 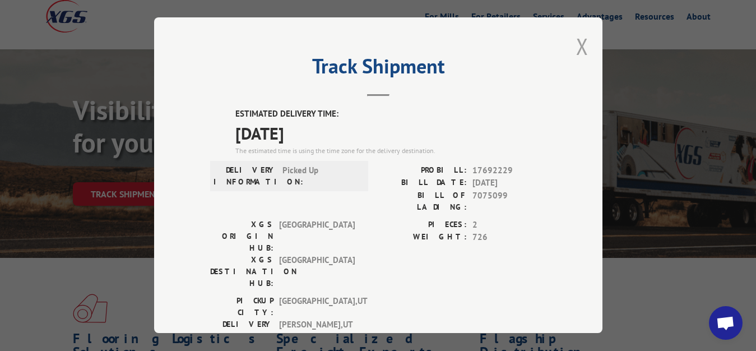 What do you see at coordinates (509, 201) in the screenshot?
I see `span: 7075099` at bounding box center [509, 201].